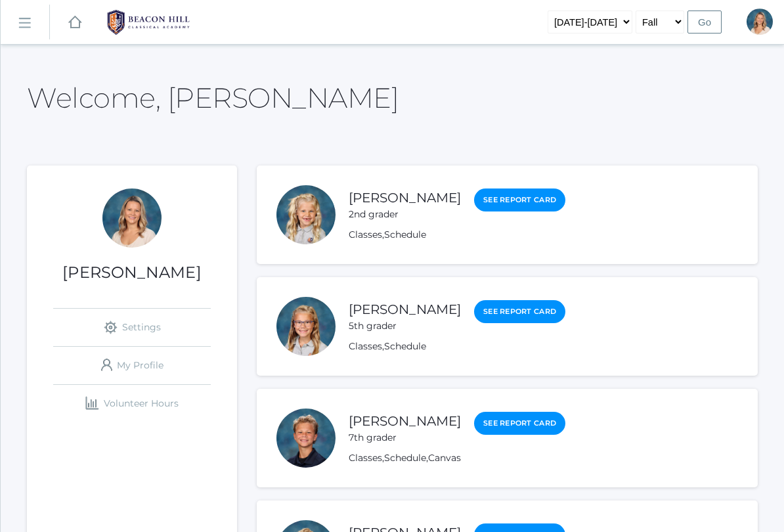  What do you see at coordinates (306, 327) in the screenshot?
I see `div: Paige Albanese` at bounding box center [306, 327].